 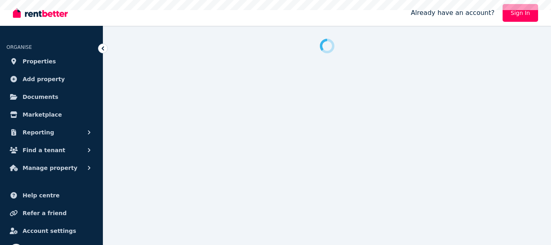 What do you see at coordinates (41, 195) in the screenshot?
I see `span: Help centre` at bounding box center [41, 195].